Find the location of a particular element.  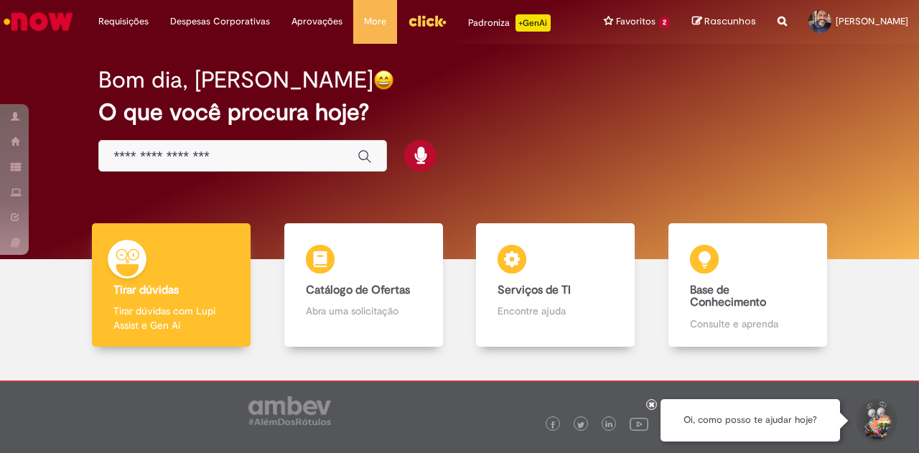

button: Iniciar Conversa de Suporte is located at coordinates (876, 421).